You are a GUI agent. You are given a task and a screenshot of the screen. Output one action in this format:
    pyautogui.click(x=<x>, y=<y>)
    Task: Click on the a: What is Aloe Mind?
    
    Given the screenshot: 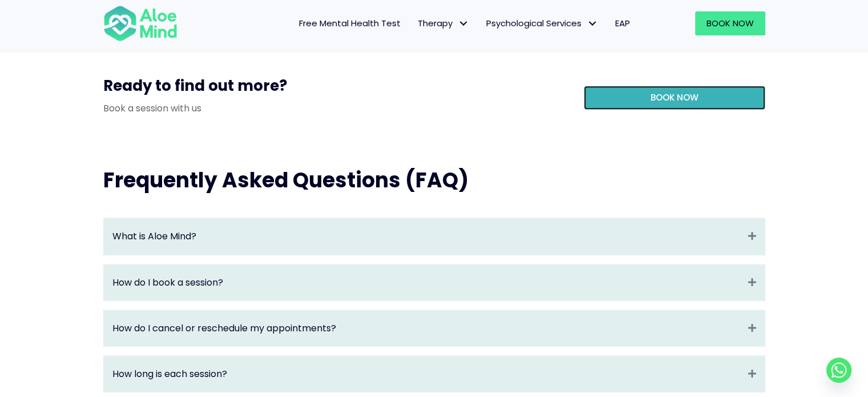 What is the action you would take?
    pyautogui.click(x=427, y=236)
    